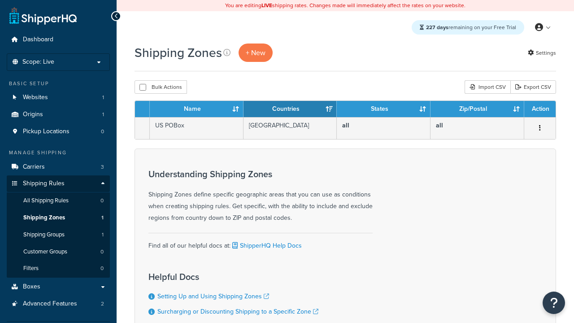  Describe the element at coordinates (266, 245) in the screenshot. I see `a: ShipperHQ Help Docs` at that location.